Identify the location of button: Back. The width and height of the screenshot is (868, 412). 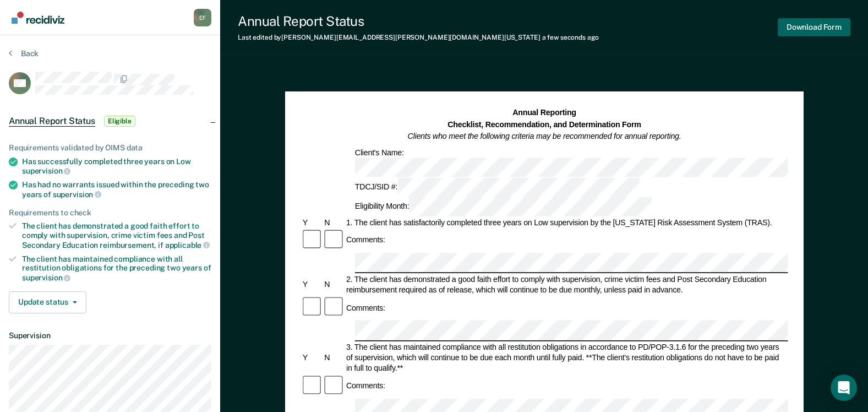
(24, 54).